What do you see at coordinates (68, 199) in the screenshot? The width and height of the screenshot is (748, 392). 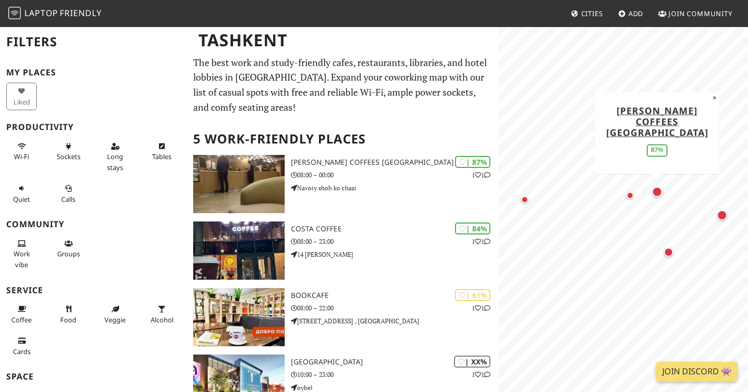 I see `span: Video/audio calls` at bounding box center [68, 199].